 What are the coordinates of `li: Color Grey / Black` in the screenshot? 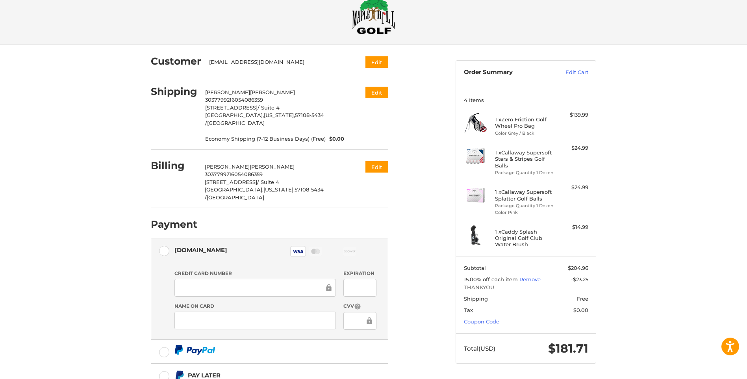 It's located at (525, 133).